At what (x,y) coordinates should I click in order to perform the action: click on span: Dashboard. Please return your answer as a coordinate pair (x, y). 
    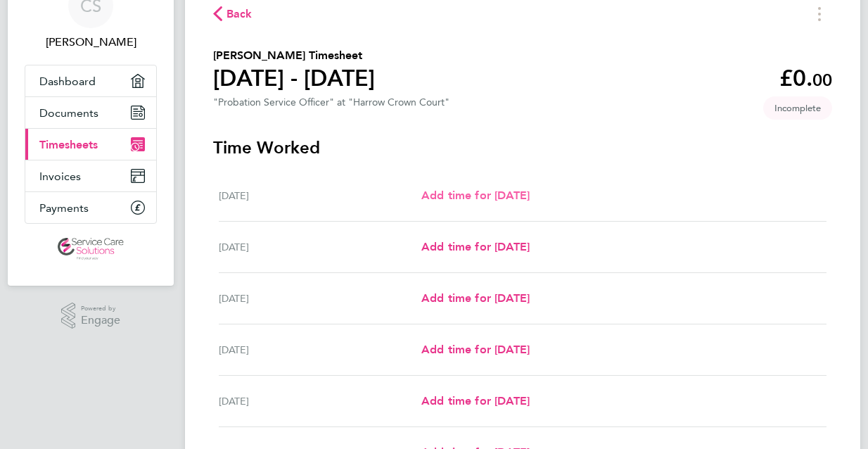
    Looking at the image, I should click on (67, 81).